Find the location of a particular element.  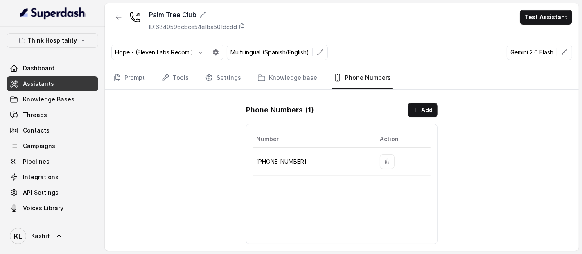

a: Prompt is located at coordinates (129, 78).